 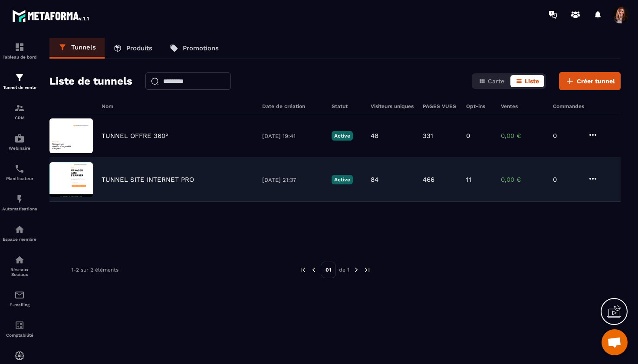 What do you see at coordinates (19, 178) in the screenshot?
I see `p: Planificateur` at bounding box center [19, 178].